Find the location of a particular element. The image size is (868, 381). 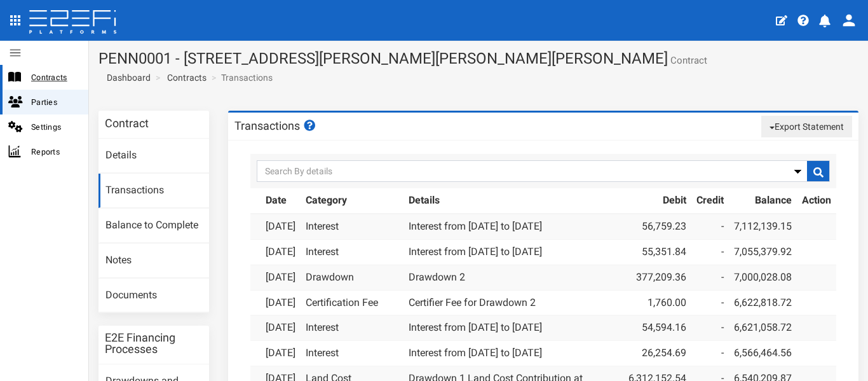

td: Drawdown is located at coordinates (352, 277).